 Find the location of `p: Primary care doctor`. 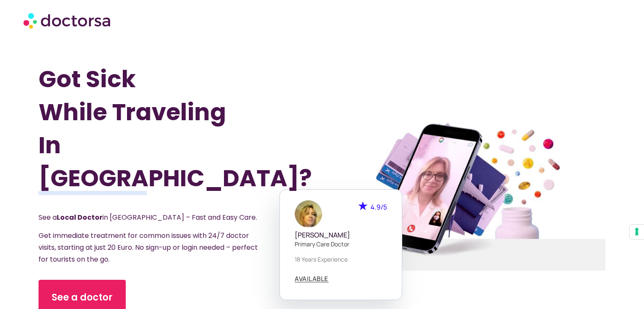

p: Primary care doctor is located at coordinates (341, 244).